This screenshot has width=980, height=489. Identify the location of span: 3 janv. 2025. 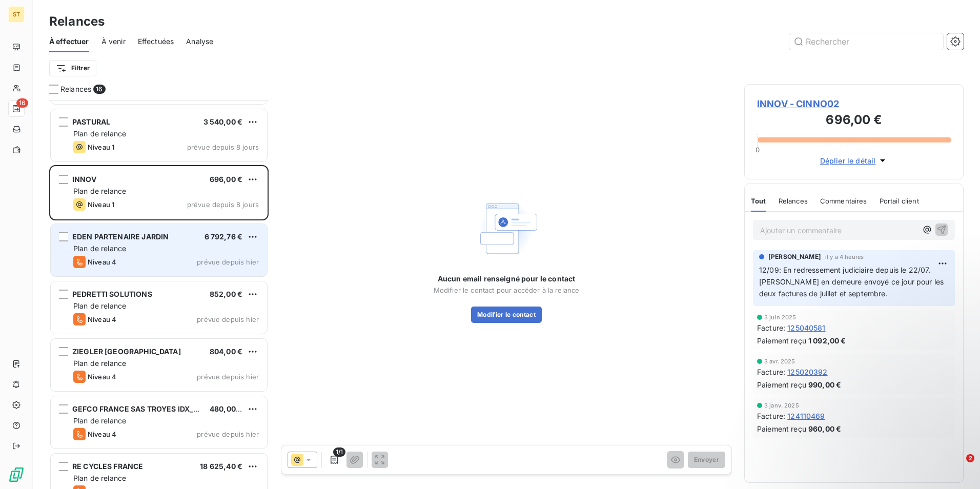
(781, 405).